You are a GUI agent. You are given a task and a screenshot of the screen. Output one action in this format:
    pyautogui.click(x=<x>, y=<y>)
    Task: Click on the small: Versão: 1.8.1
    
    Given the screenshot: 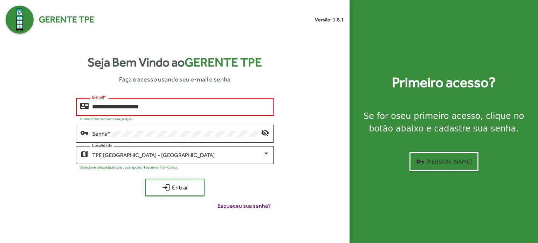 What is the action you would take?
    pyautogui.click(x=329, y=20)
    